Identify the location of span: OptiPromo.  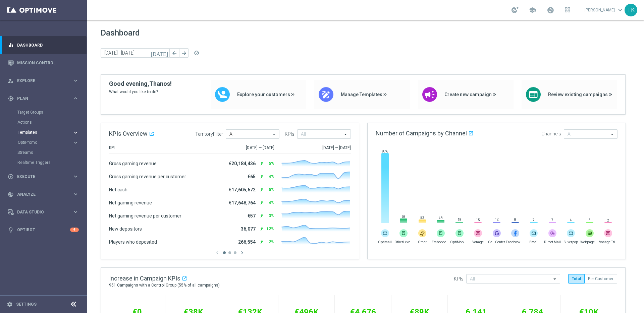
(42, 142).